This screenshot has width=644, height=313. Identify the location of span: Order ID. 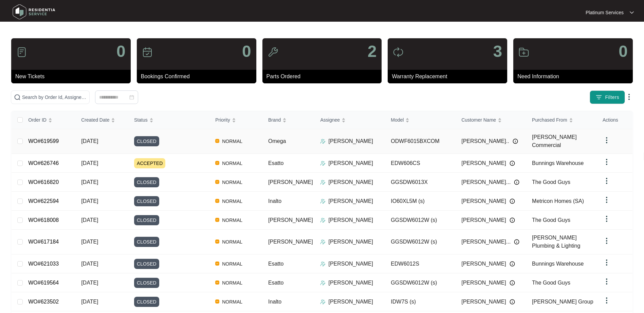
(37, 120).